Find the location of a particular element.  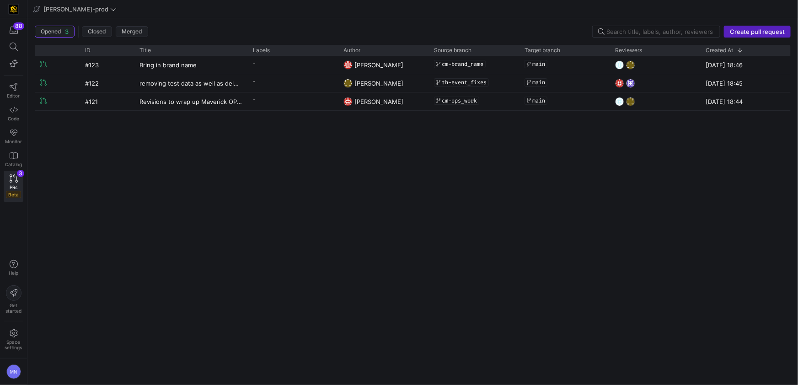

span: Code is located at coordinates (13, 118).